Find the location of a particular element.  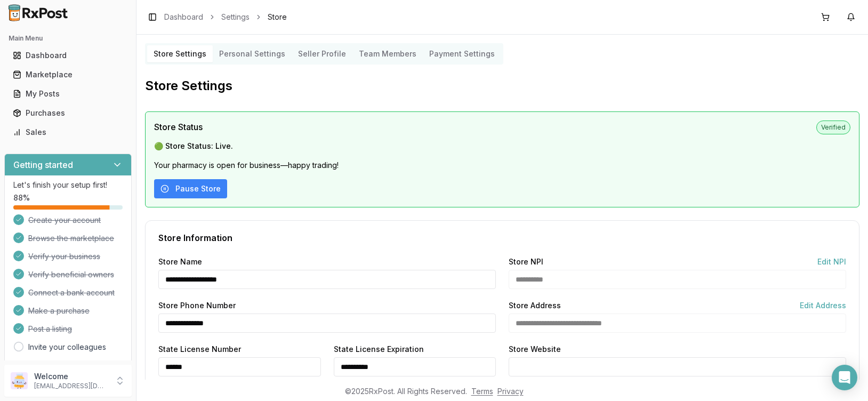

span: Create your account is located at coordinates (65, 220).